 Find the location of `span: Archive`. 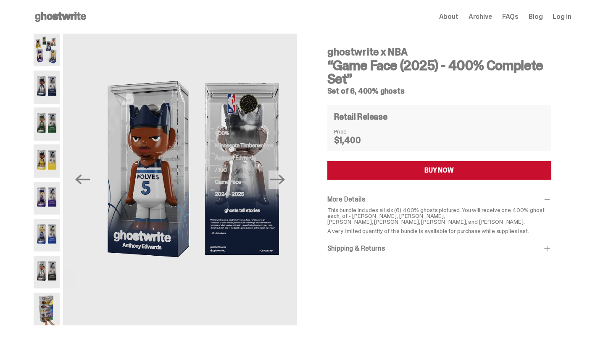

span: Archive is located at coordinates (480, 17).